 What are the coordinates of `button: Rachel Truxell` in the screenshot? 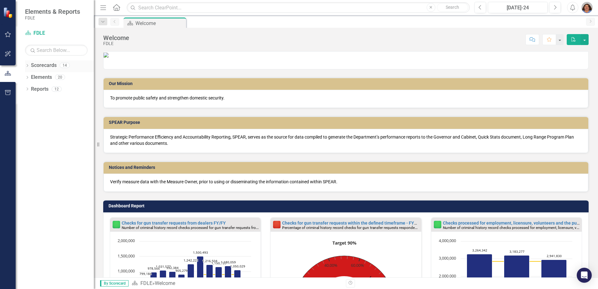 It's located at (587, 8).